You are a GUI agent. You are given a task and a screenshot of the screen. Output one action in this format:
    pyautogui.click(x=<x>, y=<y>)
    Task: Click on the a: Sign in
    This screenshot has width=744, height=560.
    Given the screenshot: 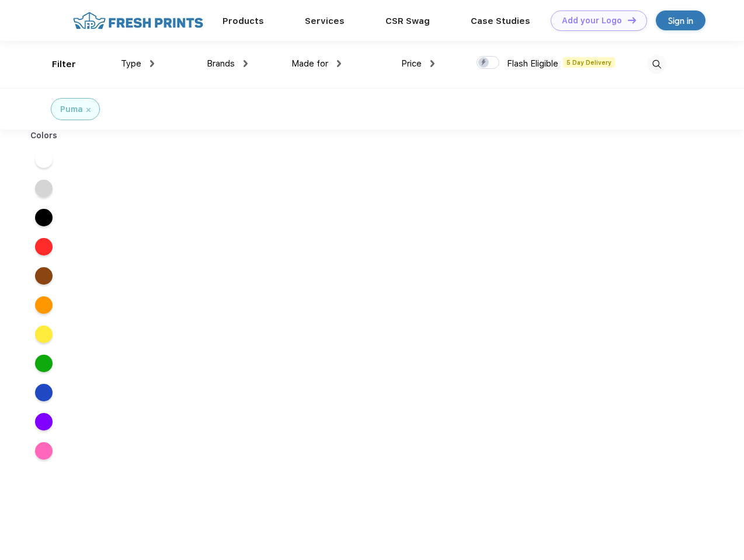 What is the action you would take?
    pyautogui.click(x=680, y=20)
    